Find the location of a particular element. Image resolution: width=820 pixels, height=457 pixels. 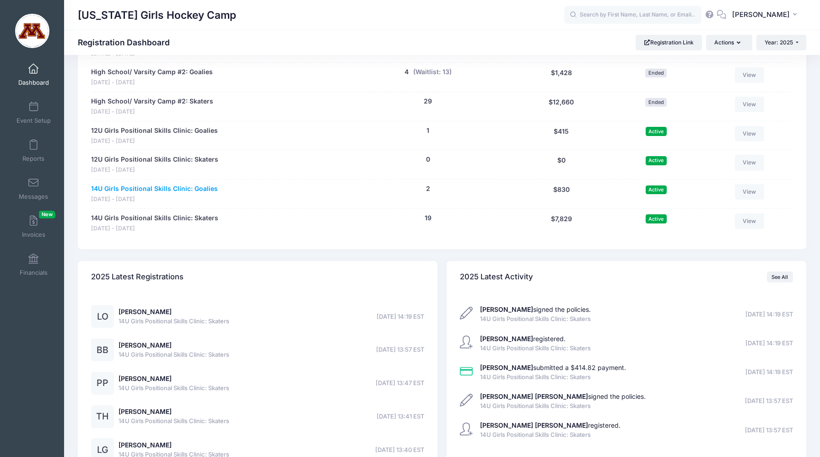

a: InvoicesNew is located at coordinates (33, 227).